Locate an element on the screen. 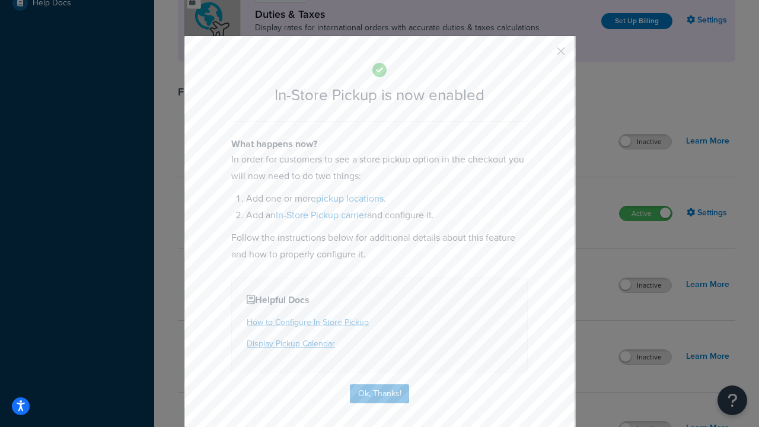 Image resolution: width=759 pixels, height=427 pixels. button: Ok, Thanks! is located at coordinates (379, 394).